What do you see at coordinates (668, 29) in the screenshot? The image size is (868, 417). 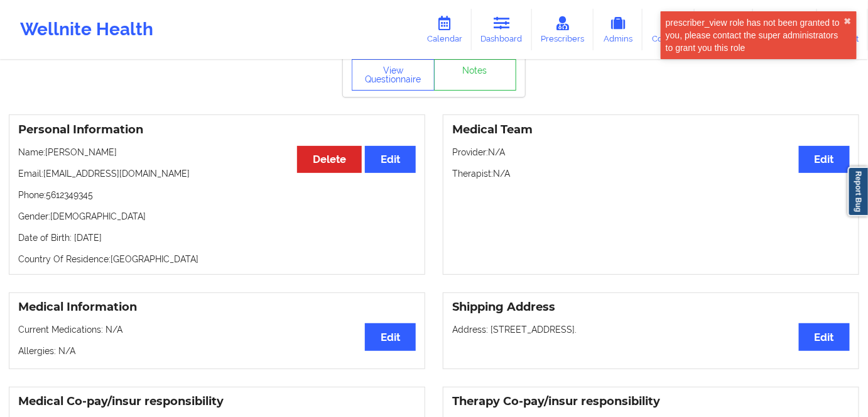 I see `a: Coaches` at bounding box center [668, 29].